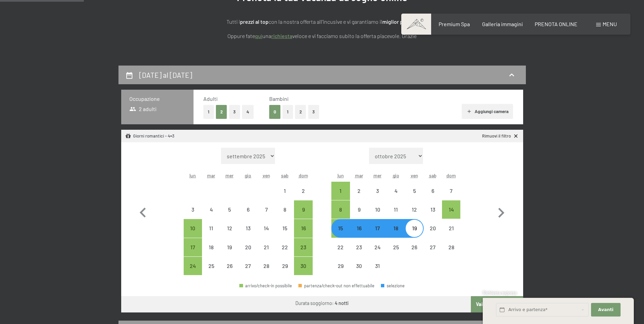  Describe the element at coordinates (340, 234) in the screenshot. I see `div: 15` at that location.